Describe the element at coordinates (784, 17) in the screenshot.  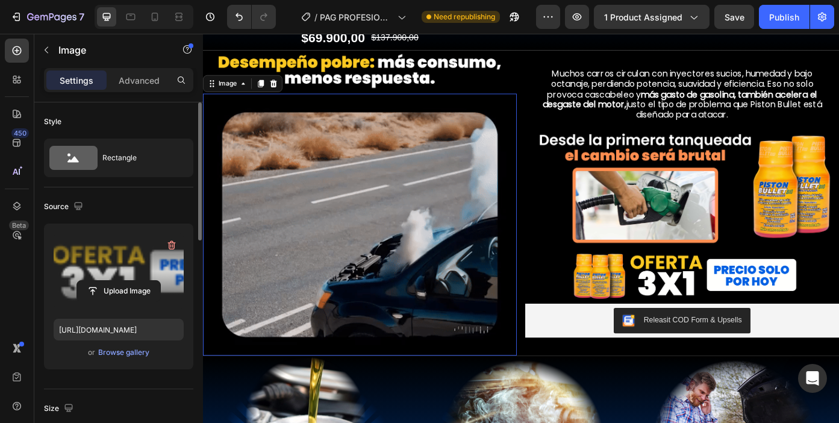
I see `button: Publish` at that location.